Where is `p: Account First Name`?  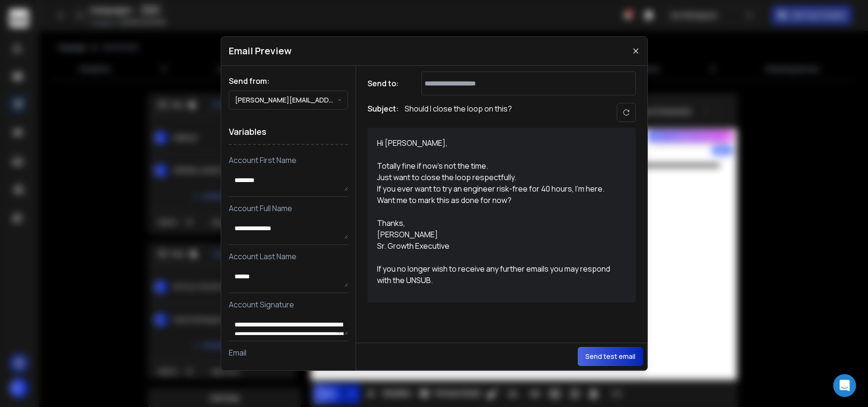 p: Account First Name is located at coordinates (289, 160).